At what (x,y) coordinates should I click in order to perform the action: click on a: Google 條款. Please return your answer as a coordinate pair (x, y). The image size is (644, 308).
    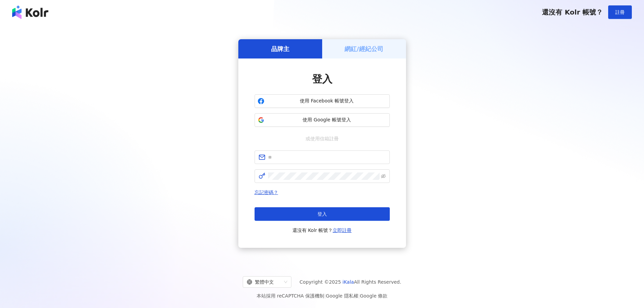
    Looking at the image, I should click on (373, 296).